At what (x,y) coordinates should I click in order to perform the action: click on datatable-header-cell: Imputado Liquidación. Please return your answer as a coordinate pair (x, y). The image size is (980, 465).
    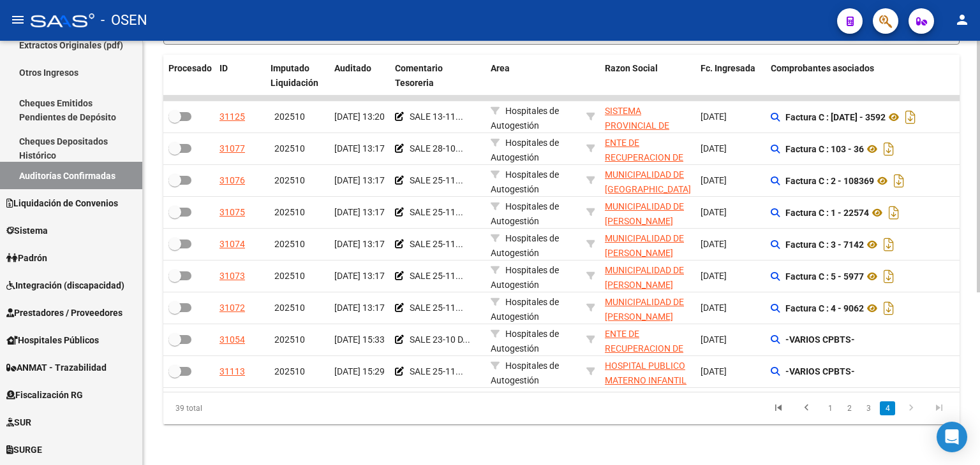
    Looking at the image, I should click on (297, 76).